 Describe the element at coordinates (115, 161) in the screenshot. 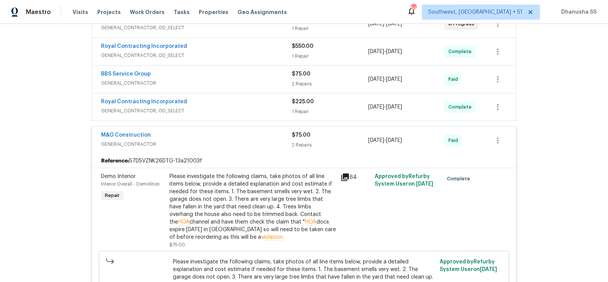

I see `b: Reference:` at that location.